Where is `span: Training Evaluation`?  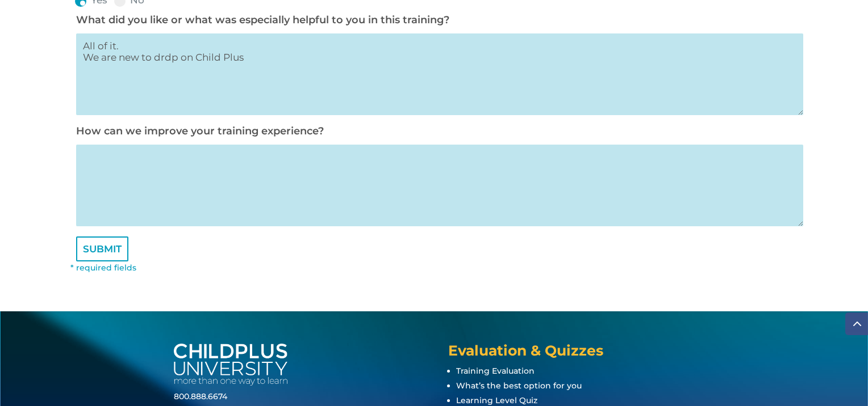
span: Training Evaluation is located at coordinates (495, 371).